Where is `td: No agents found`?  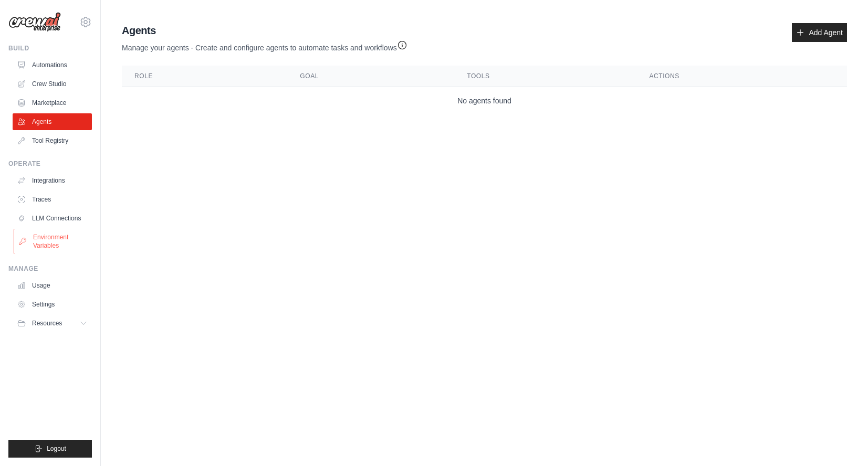 td: No agents found is located at coordinates (484, 101).